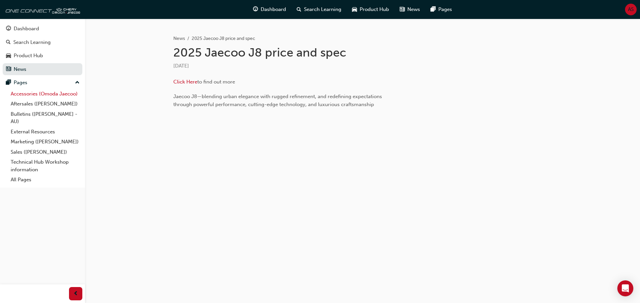 This screenshot has height=303, width=640. Describe the element at coordinates (185, 82) in the screenshot. I see `span: Click Here` at that location.